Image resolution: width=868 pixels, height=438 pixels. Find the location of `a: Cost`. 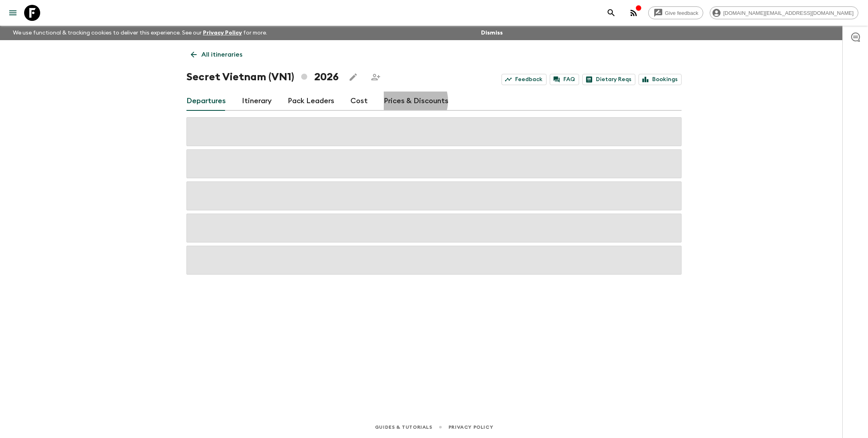

a: Cost is located at coordinates (359, 101).